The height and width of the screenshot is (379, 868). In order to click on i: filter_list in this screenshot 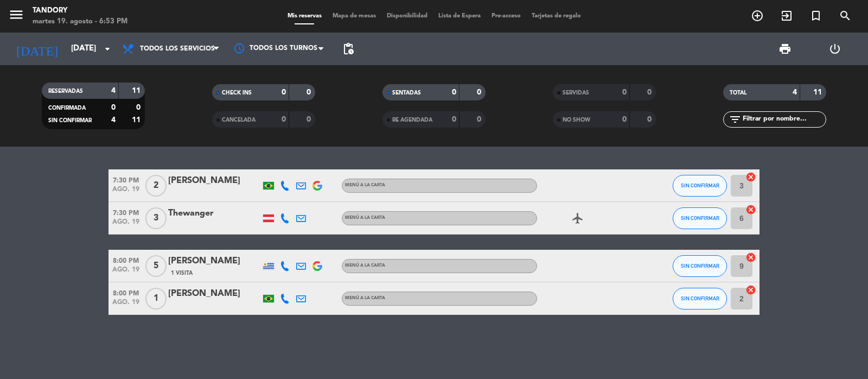, I will do `click(735, 119)`.